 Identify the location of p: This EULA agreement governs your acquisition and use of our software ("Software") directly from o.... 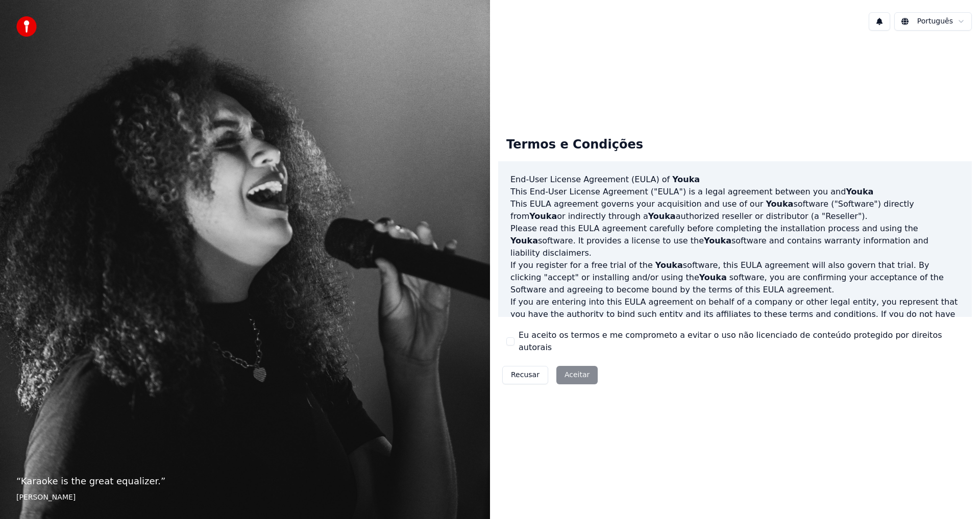
(735, 211).